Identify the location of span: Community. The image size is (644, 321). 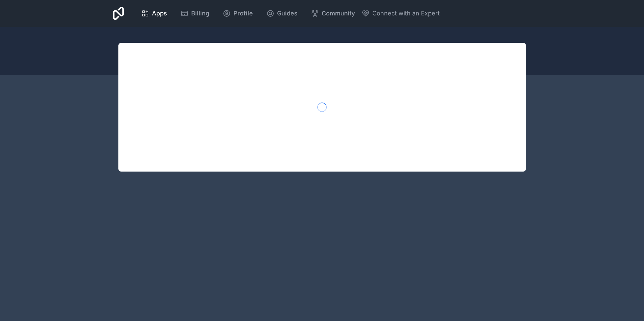
(338, 14).